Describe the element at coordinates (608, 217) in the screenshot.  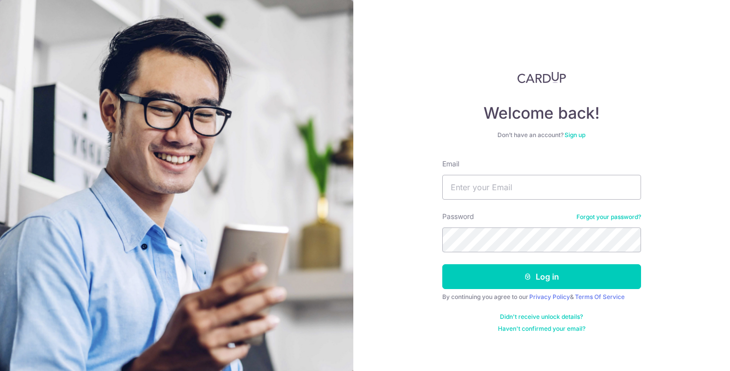
I see `a: Forgot your password?` at that location.